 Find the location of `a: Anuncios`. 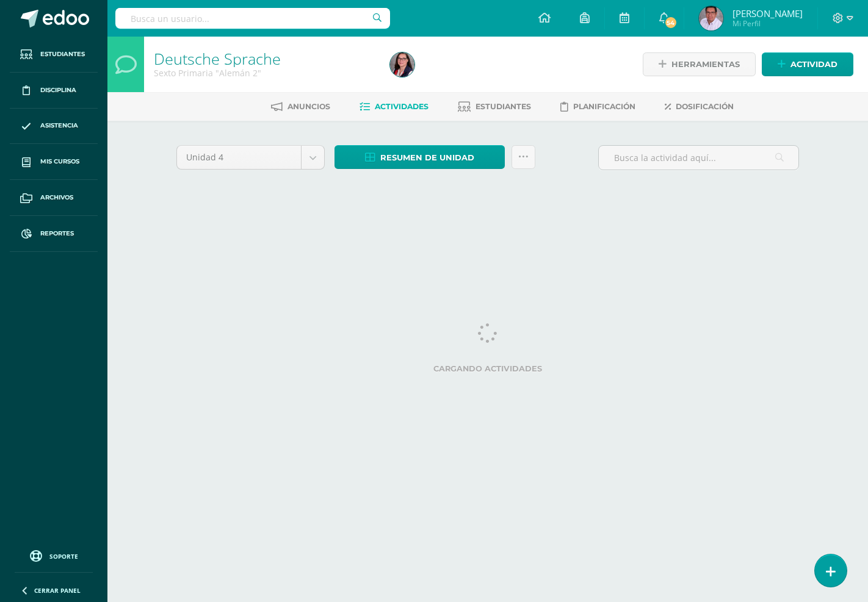

a: Anuncios is located at coordinates (300, 107).